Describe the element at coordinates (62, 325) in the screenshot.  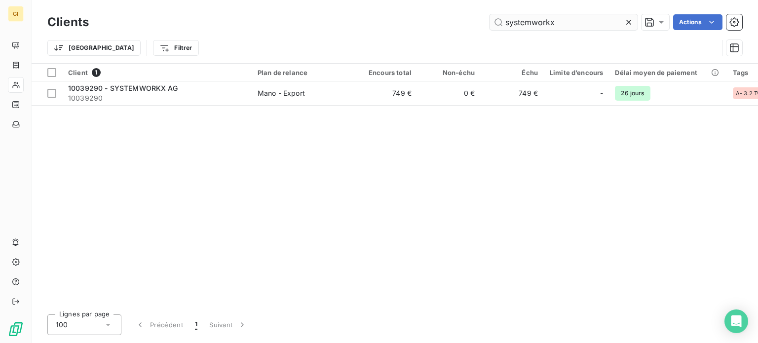
I see `span: 100` at that location.